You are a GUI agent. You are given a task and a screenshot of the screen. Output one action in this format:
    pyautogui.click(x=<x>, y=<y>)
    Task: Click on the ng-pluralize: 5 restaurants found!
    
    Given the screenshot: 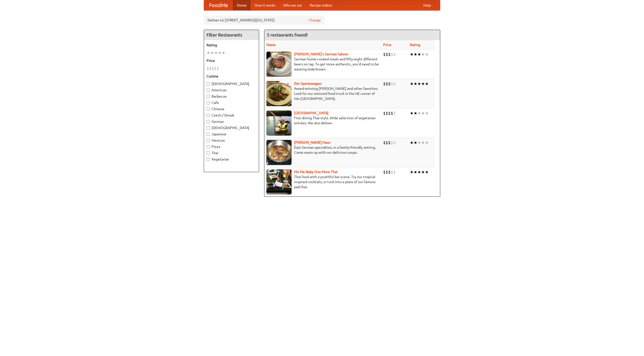 What is the action you would take?
    pyautogui.click(x=287, y=35)
    